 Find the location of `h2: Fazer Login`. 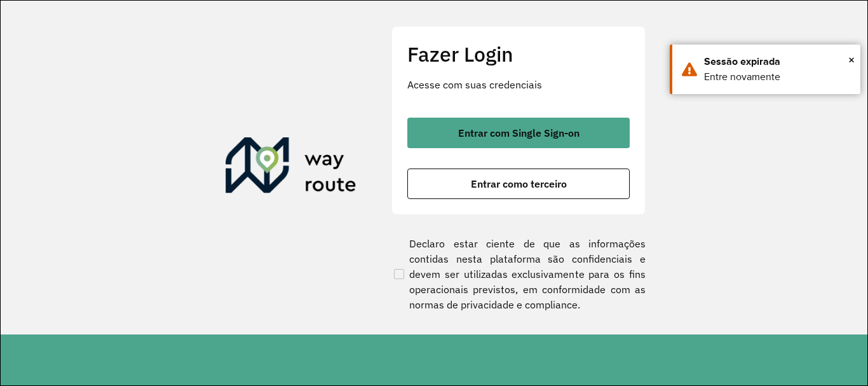

h2: Fazer Login is located at coordinates (518, 54).